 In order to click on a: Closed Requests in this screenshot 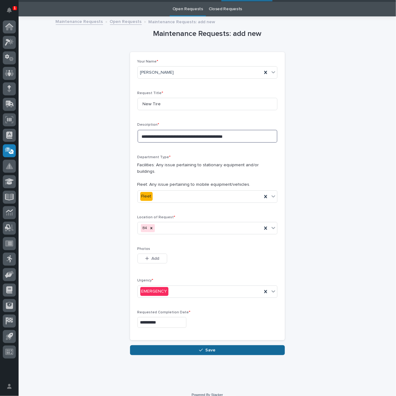, I will do `click(225, 9)`.